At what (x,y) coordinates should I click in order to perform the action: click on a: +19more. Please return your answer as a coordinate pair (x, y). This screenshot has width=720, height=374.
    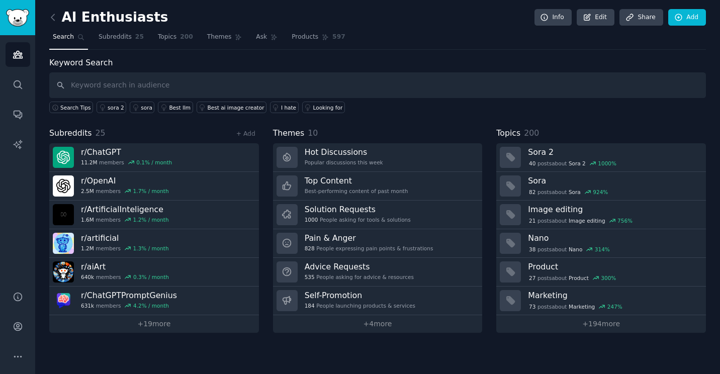
    Looking at the image, I should click on (154, 324).